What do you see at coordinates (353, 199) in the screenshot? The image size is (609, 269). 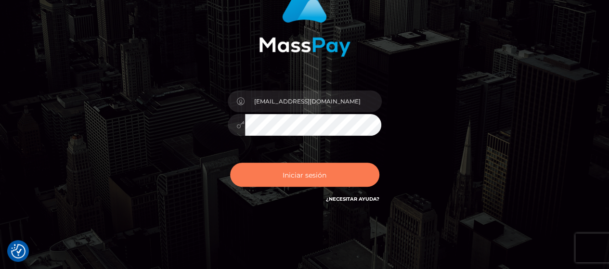 I see `a: ¿Necesitar ayuda?` at bounding box center [353, 199].